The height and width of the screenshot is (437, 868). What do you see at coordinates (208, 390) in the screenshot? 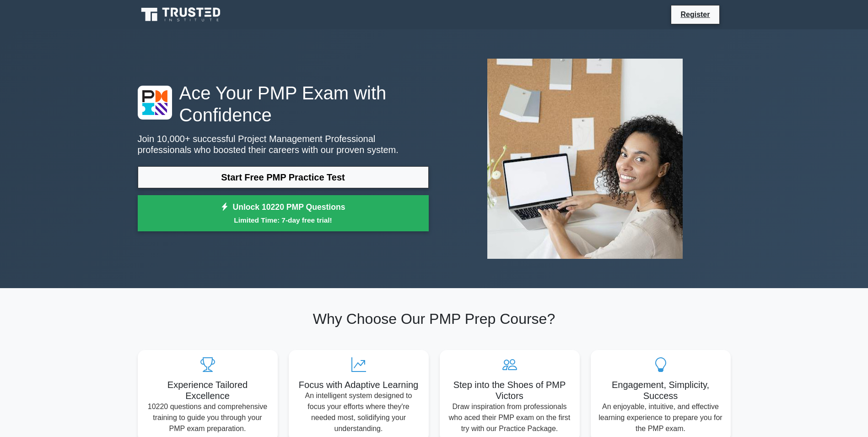
I see `h5: Experience Tailored Excellence` at bounding box center [208, 390].